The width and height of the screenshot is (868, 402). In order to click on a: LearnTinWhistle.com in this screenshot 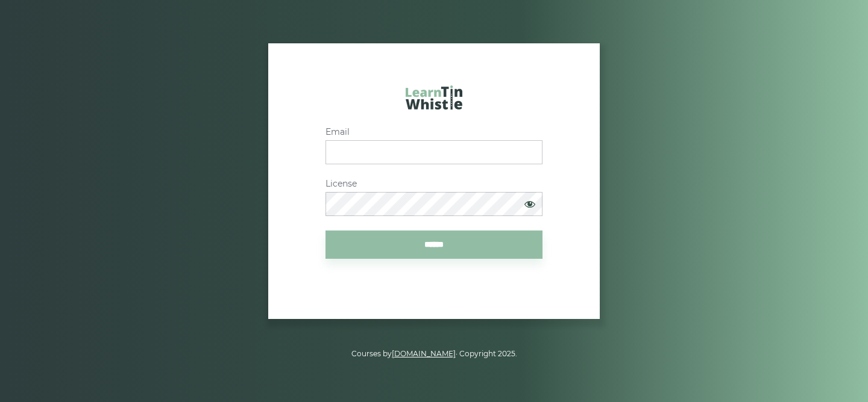, I will do `click(434, 100)`.